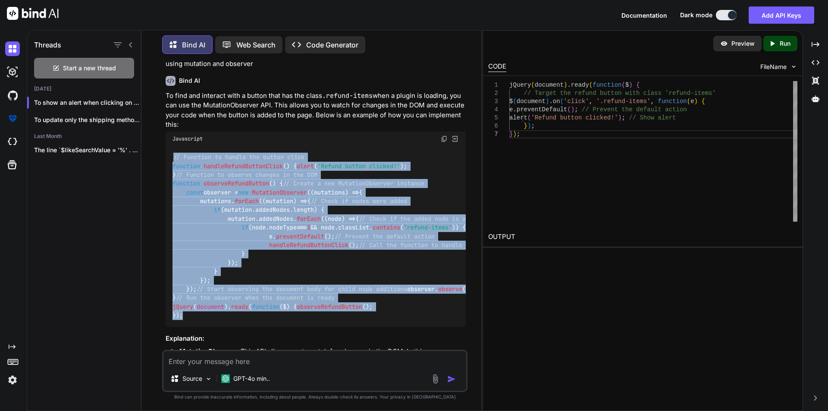 The height and width of the screenshot is (411, 828). What do you see at coordinates (710, 93) in the screenshot?
I see `span: ms'` at bounding box center [710, 93].